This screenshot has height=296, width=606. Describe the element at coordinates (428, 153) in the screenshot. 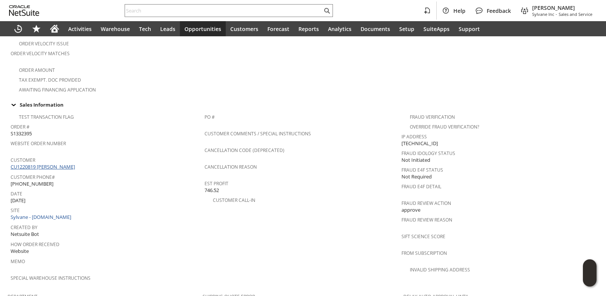

I see `a: Fraud Idology Status` at that location.